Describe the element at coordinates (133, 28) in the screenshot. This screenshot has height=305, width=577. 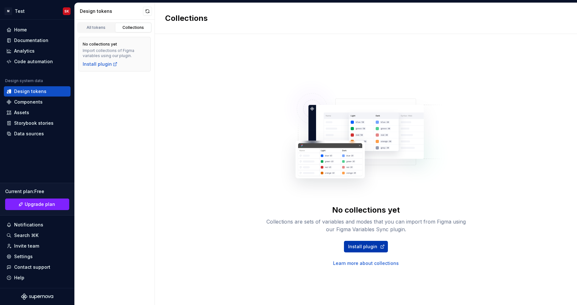
I see `div: Collections` at that location.